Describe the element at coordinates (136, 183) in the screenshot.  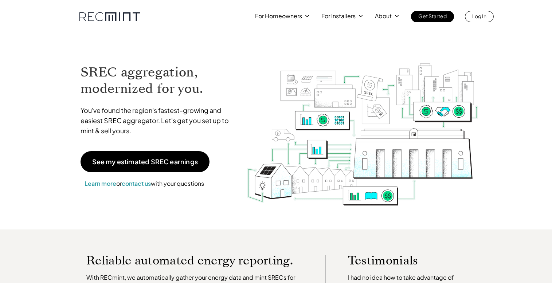
I see `a: contact us` at that location.